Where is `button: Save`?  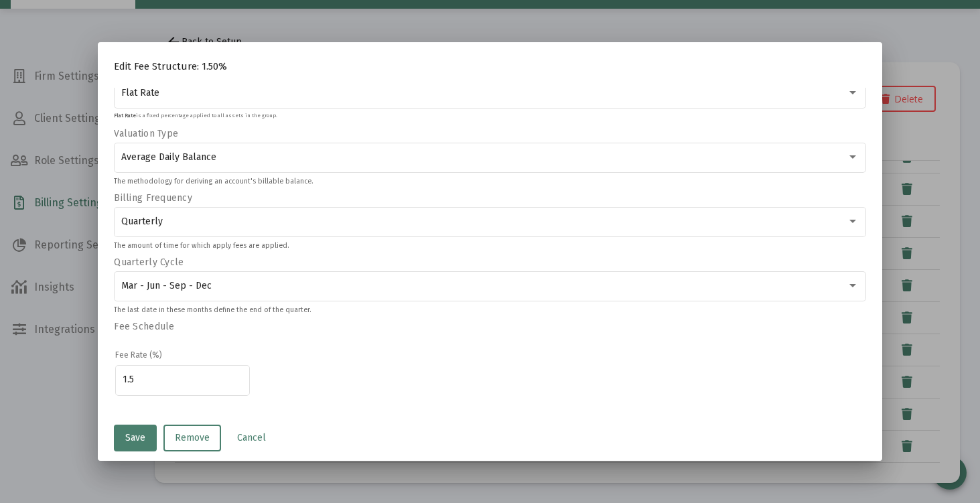 button: Save is located at coordinates (135, 438).